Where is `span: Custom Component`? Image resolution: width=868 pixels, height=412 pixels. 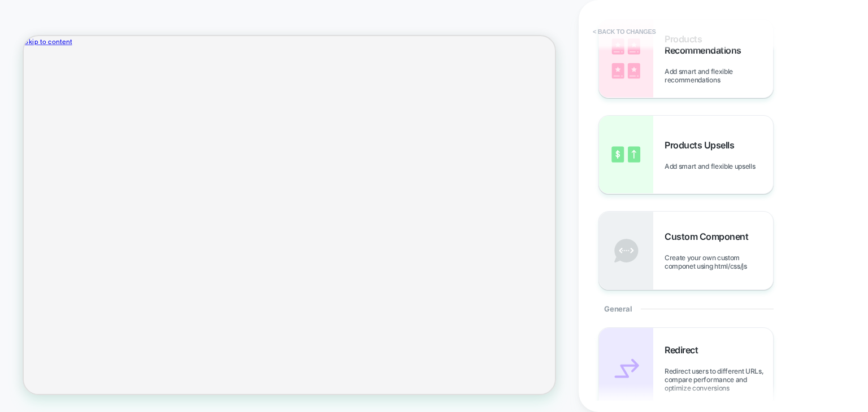
span: Custom Component is located at coordinates (709, 236).